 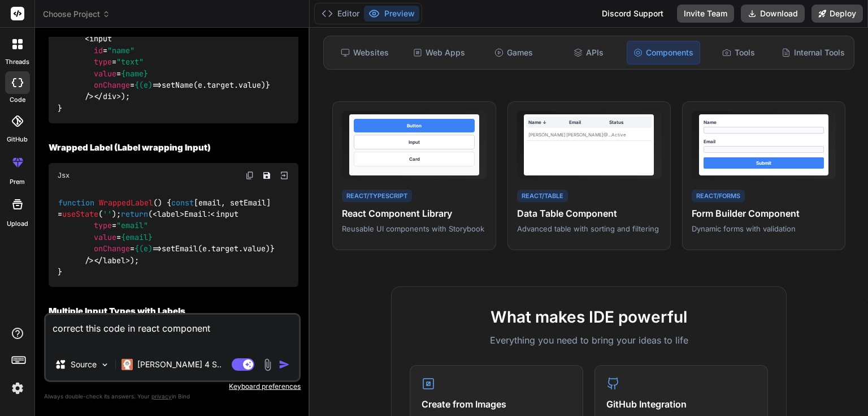 I want to click on span: privacy, so click(x=162, y=396).